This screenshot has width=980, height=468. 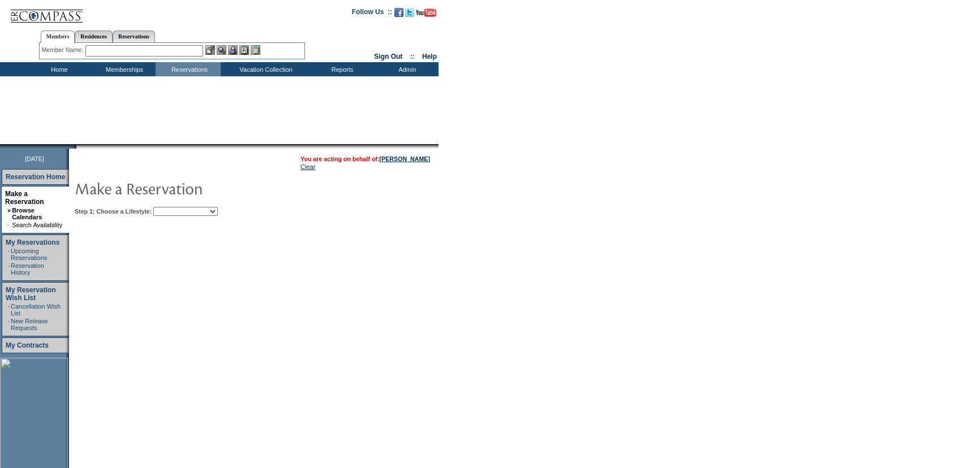 What do you see at coordinates (210, 49) in the screenshot?
I see `img: b_edit.gif` at bounding box center [210, 49].